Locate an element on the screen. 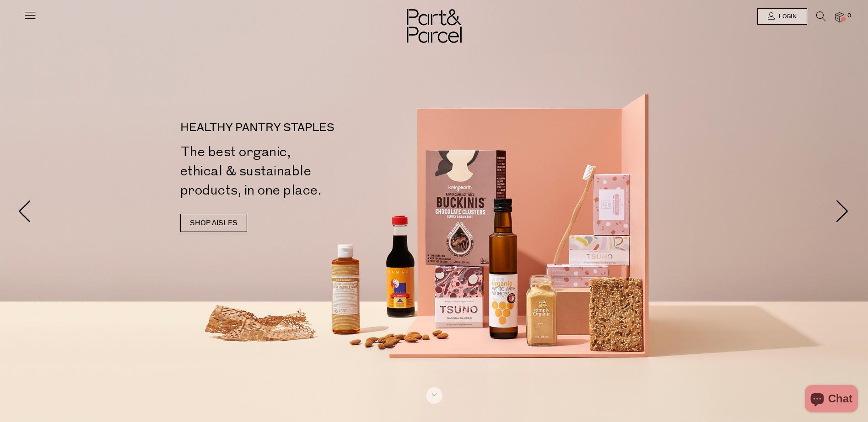  h2: The best organic, ethical & sustainable products, in one place. is located at coordinates (309, 171).